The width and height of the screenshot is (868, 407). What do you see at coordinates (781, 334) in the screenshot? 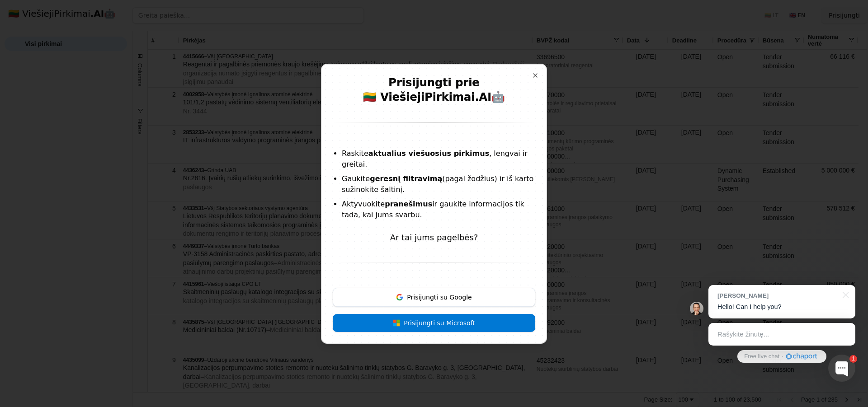
I see `div: Rašykite žinutę...` at bounding box center [781, 334].